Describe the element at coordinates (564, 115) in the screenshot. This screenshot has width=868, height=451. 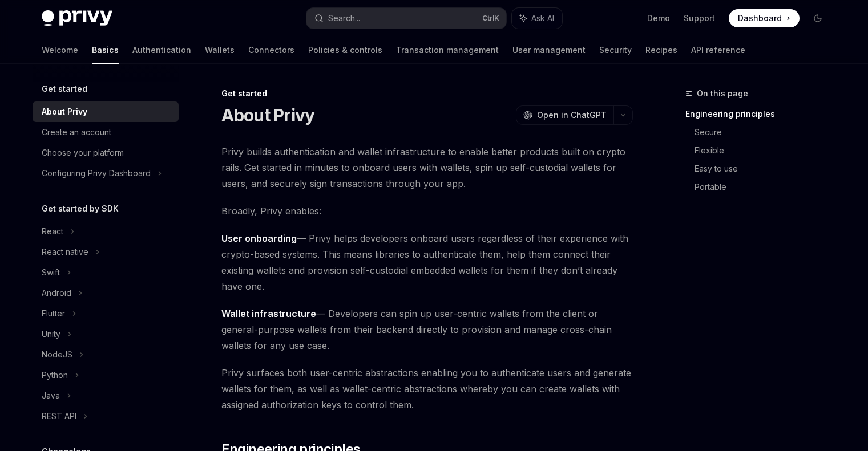
I see `button: Open in ChatGPT` at that location.